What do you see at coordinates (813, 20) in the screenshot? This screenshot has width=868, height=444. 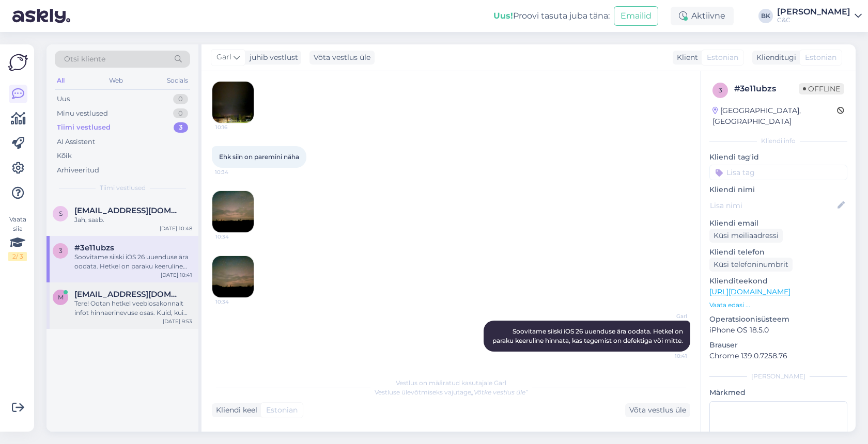 I see `div: C&C` at bounding box center [813, 20].